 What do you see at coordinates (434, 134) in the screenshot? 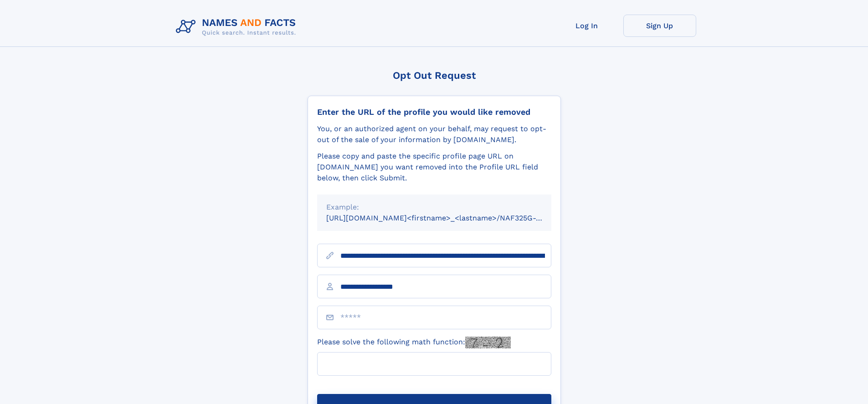
I see `div: You, or an authorized agent on your behalf, may request to opt-out of the sale of your informatio...` at bounding box center [434, 134].